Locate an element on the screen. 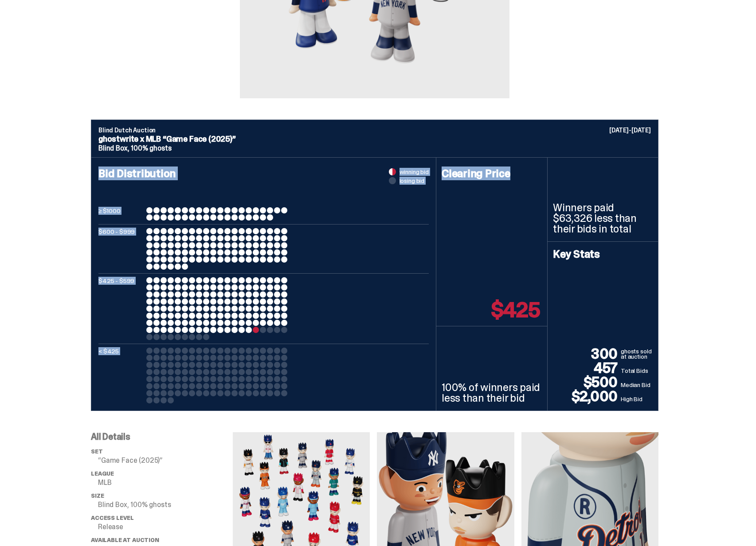 This screenshot has width=756, height=546. p: 457 is located at coordinates (586, 368).